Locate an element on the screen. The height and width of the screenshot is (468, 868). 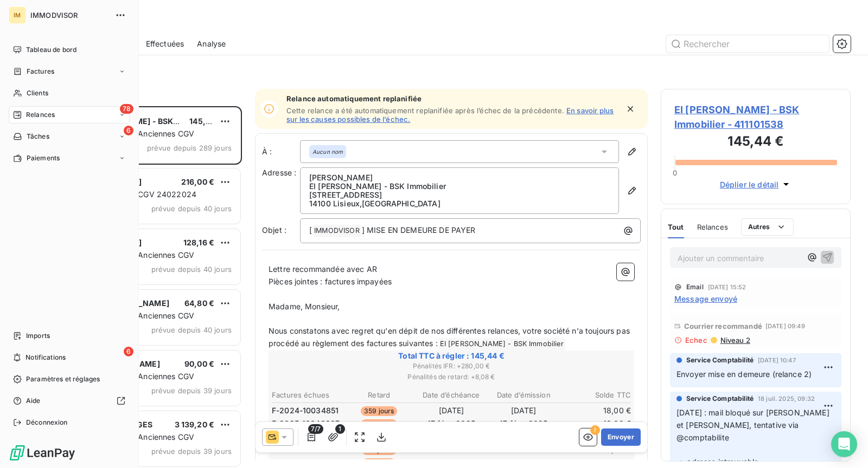
span: Envoyer mise en demeure (relance 2) is located at coordinates (744, 374).